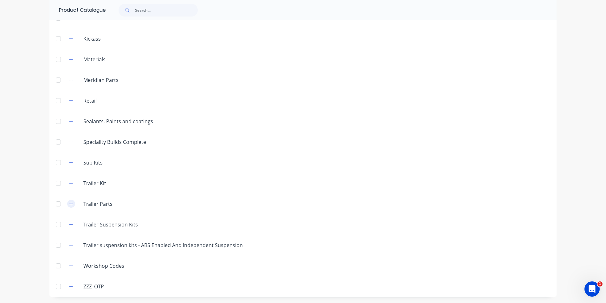  Describe the element at coordinates (95, 59) in the screenshot. I see `div: Materials` at that location.